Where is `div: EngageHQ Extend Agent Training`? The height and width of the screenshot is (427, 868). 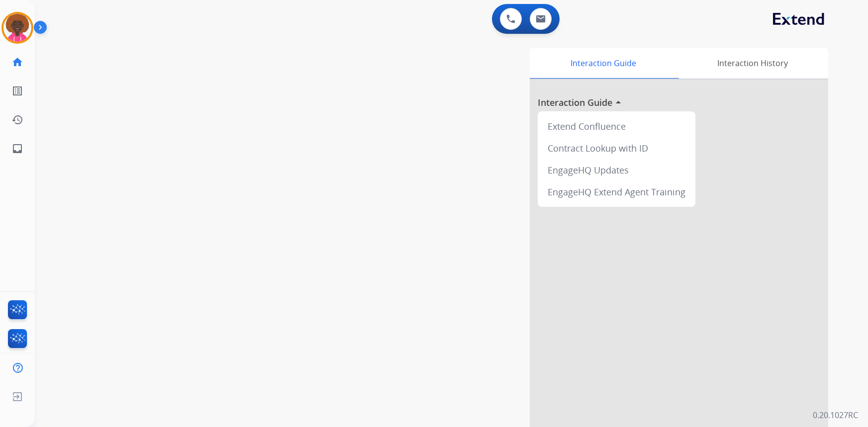 div: EngageHQ Extend Agent Training is located at coordinates (616, 192).